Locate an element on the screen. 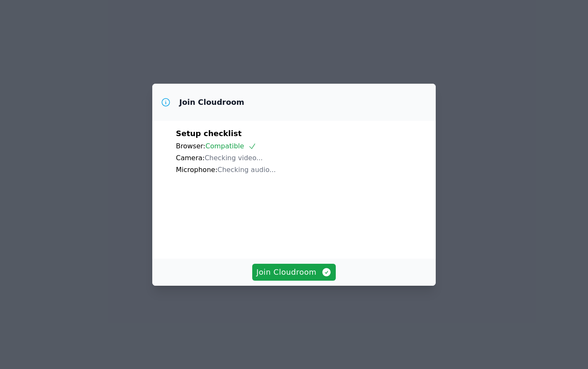 Image resolution: width=588 pixels, height=369 pixels. span: Setup checklist is located at coordinates (209, 133).